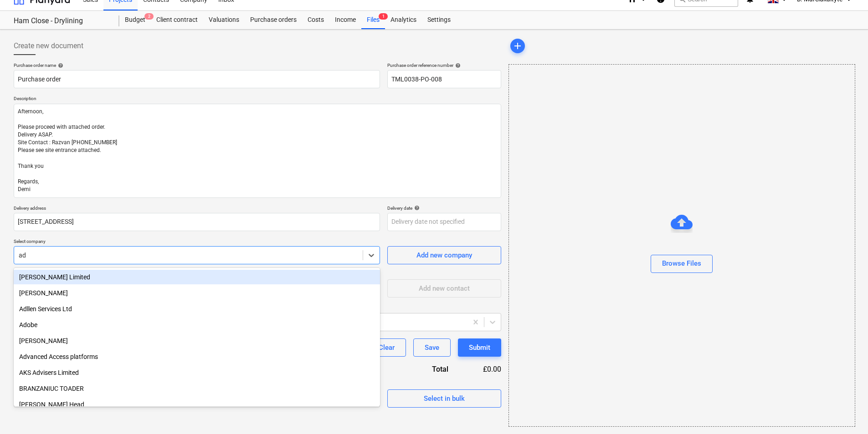  Describe the element at coordinates (274, 20) in the screenshot. I see `div: Purchase orders` at that location.